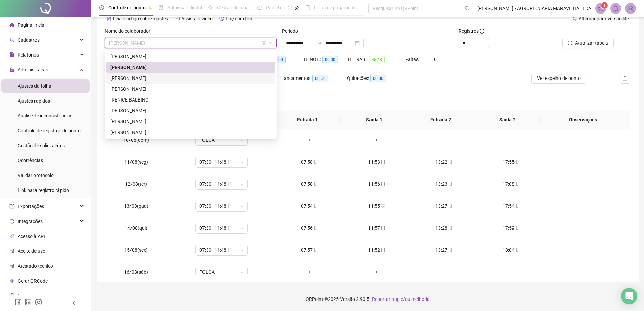 The width and height of the screenshot is (644, 311). I want to click on div: IRENICE BALBINOT, so click(191, 100).